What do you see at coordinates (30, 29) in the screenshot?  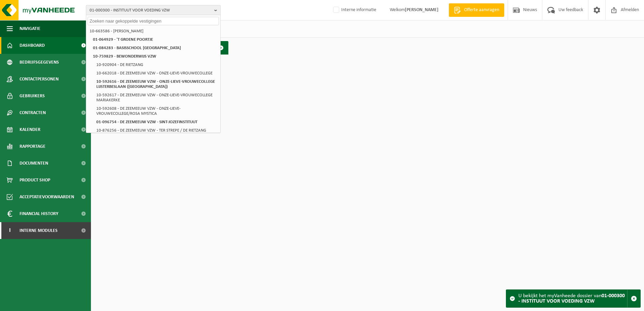 I see `span: Navigatie` at bounding box center [30, 29].